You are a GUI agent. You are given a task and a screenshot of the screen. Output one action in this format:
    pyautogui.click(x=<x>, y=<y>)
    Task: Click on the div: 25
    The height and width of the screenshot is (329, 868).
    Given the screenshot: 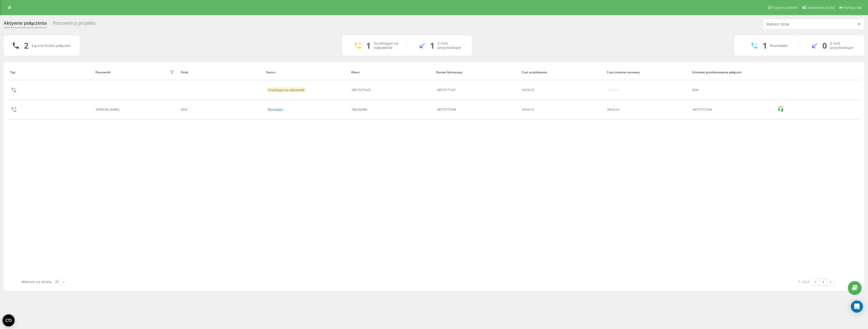 What is the action you would take?
    pyautogui.click(x=57, y=282)
    